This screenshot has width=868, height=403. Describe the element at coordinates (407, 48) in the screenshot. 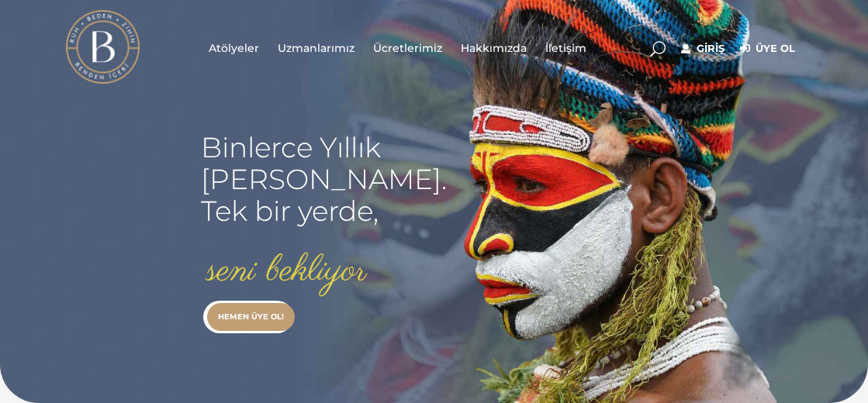

I see `a: Ücretlerimiz` at that location.